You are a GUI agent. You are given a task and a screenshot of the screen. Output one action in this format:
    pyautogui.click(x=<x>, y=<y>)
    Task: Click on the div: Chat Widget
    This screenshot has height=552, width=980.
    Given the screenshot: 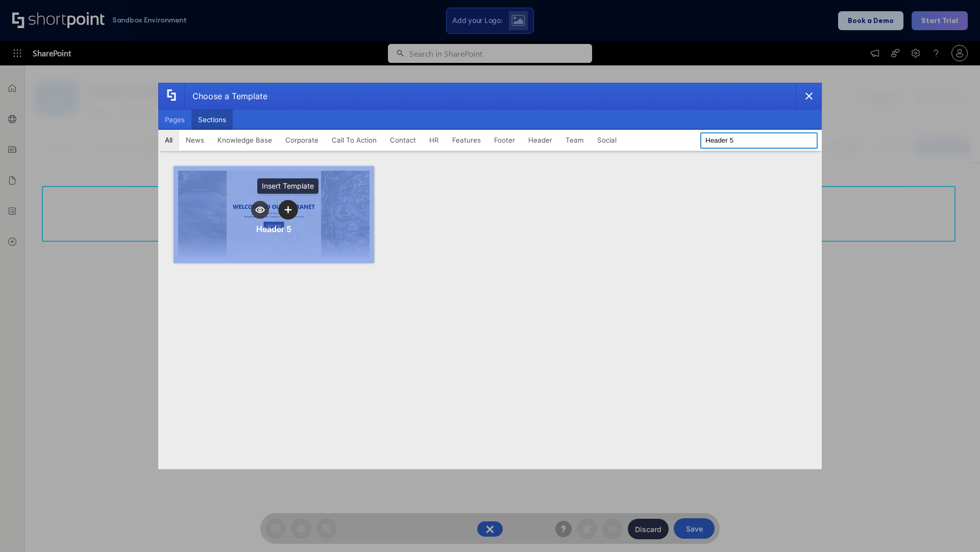 What is the action you would take?
    pyautogui.click(x=955, y=528)
    